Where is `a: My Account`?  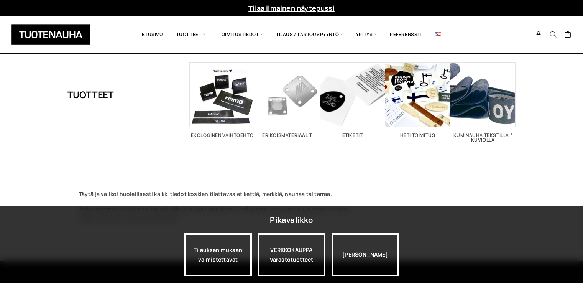 a: My Account is located at coordinates (538, 34).